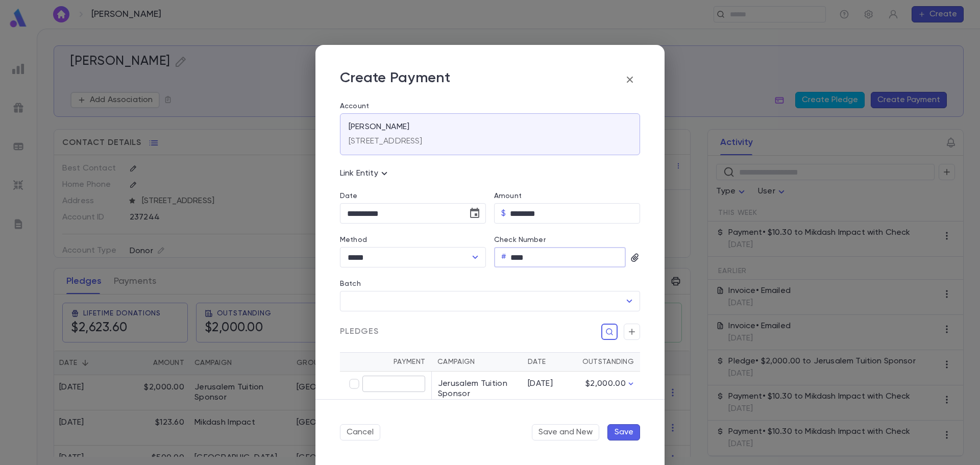 Image resolution: width=980 pixels, height=465 pixels. What do you see at coordinates (476, 362) in the screenshot?
I see `th: Campaign` at bounding box center [476, 362].